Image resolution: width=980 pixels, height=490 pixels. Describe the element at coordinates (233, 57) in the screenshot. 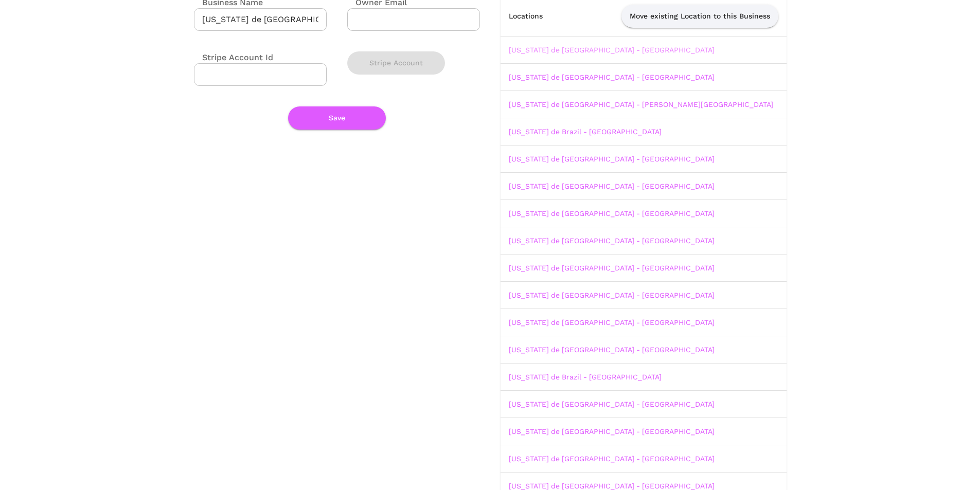

I see `label: Stripe Account Id` at that location.